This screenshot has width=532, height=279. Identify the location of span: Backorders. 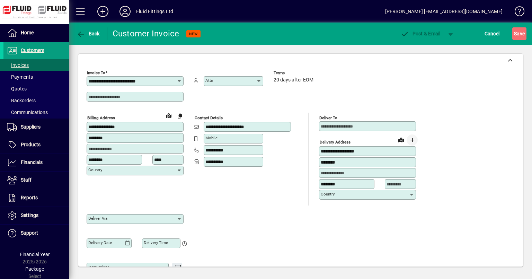
(21, 101).